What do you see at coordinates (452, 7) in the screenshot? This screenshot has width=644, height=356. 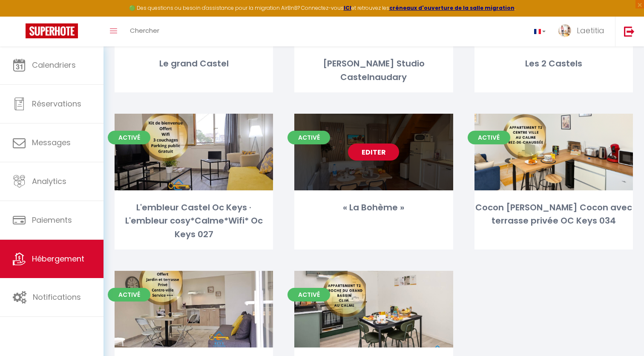 I see `a: créneaux d'ouverture de la salle migration` at bounding box center [452, 7].